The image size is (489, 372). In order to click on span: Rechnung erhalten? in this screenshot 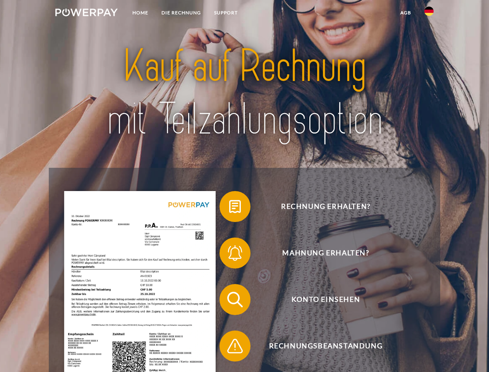, I will do `click(326, 206)`.